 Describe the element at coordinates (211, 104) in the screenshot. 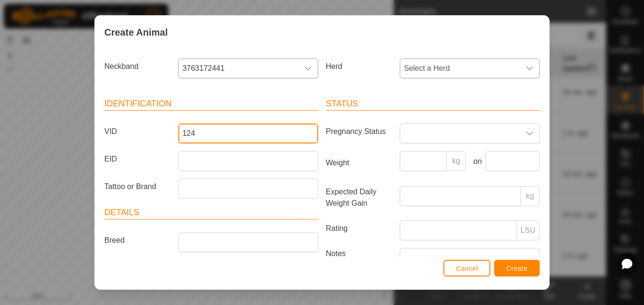

I see `header: Identification` at that location.